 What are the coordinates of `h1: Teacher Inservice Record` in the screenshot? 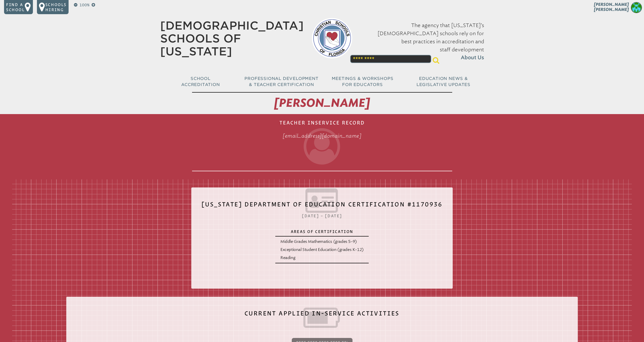 It's located at (322, 144).